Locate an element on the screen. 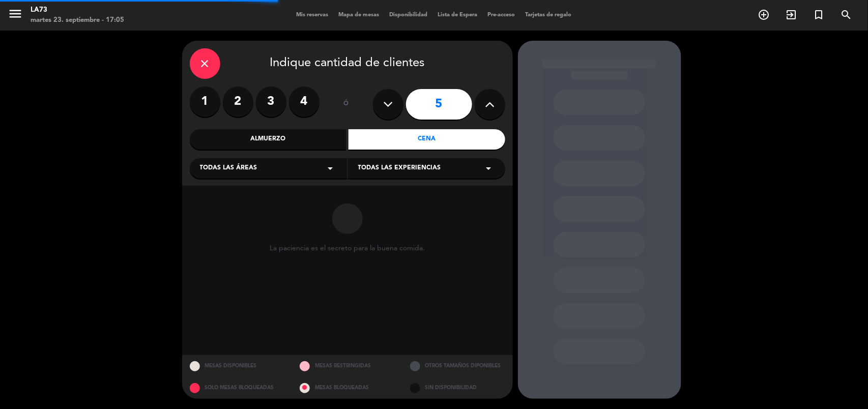 This screenshot has height=409, width=868. div: LA73 is located at coordinates (77, 10).